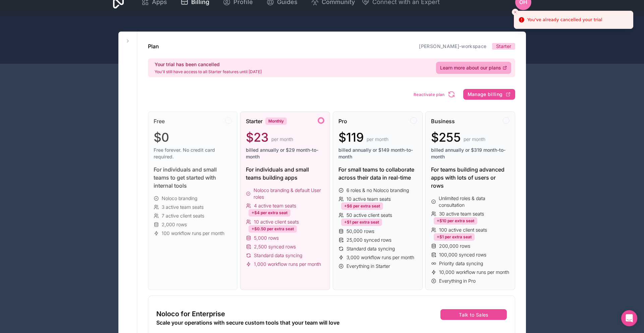  I want to click on h1: Plan, so click(153, 46).